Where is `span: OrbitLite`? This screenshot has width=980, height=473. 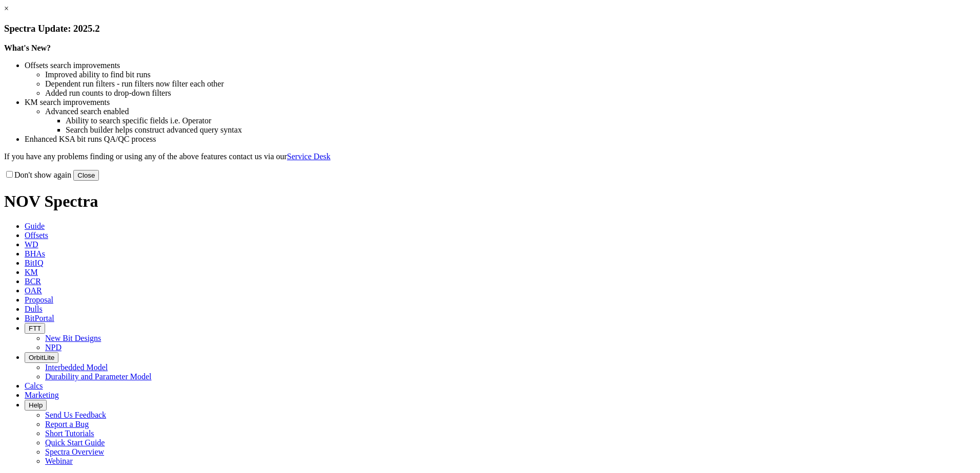 span: OrbitLite is located at coordinates (41, 357).